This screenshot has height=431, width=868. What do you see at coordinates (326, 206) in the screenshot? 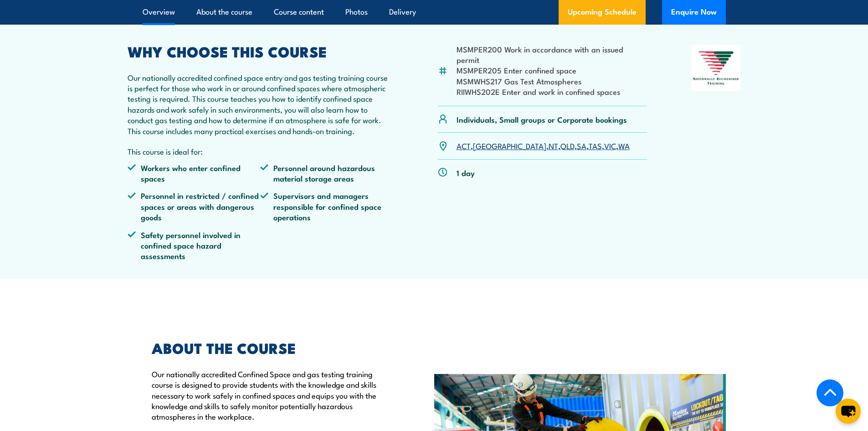
I see `li: Supervisors and managers responsible for confined space operations` at bounding box center [326, 206].